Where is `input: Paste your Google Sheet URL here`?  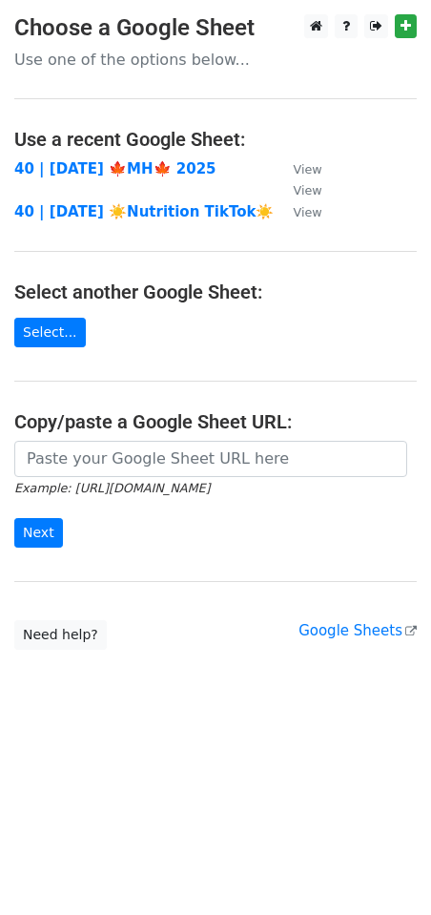
input: Paste your Google Sheet URL here is located at coordinates (211, 459).